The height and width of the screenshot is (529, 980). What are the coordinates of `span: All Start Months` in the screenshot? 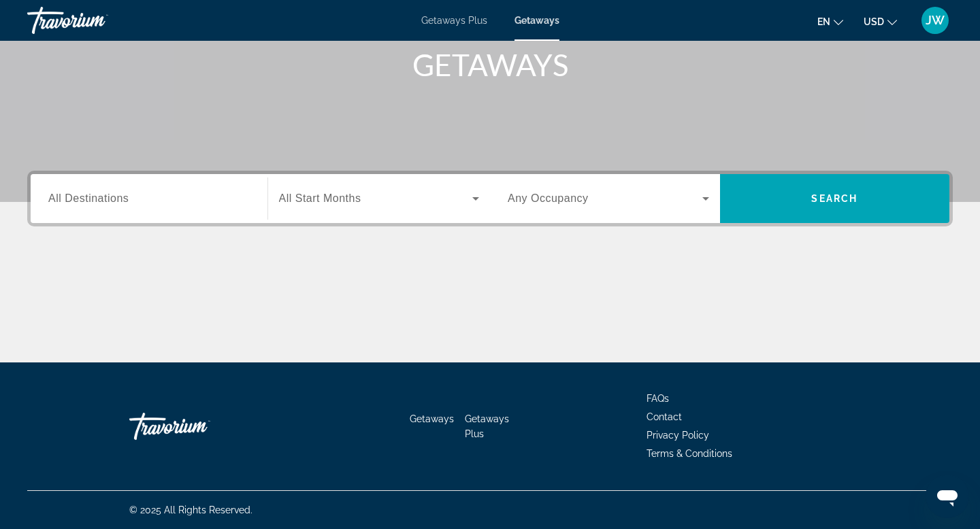 It's located at (320, 198).